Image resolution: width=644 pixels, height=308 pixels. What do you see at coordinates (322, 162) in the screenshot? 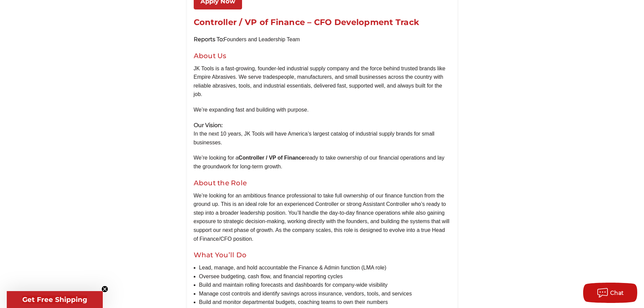
I see `p: We’re looking for a ready to take ownership of our financial operations and lay the groundwork fo...` at bounding box center [322, 162].